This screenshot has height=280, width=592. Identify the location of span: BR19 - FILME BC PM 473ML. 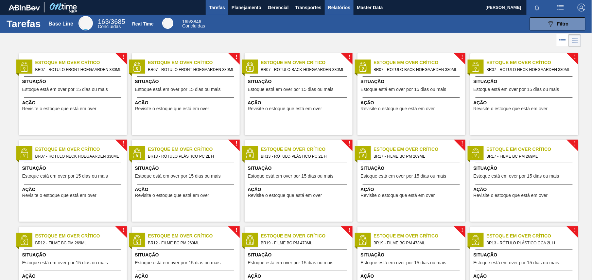
(417, 243).